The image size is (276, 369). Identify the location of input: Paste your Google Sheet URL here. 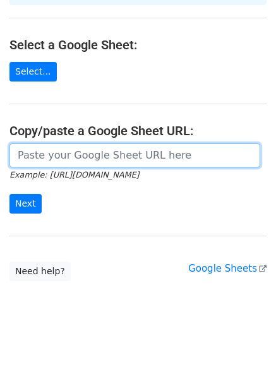
(134, 155).